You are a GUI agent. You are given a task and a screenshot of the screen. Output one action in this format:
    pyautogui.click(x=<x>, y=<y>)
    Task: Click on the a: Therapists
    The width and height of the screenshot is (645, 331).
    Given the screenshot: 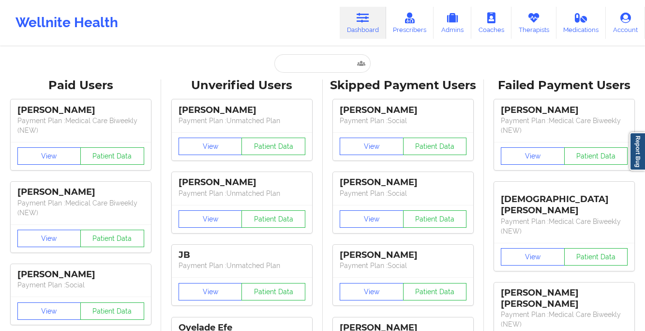 What is the action you would take?
    pyautogui.click(x=534, y=23)
    